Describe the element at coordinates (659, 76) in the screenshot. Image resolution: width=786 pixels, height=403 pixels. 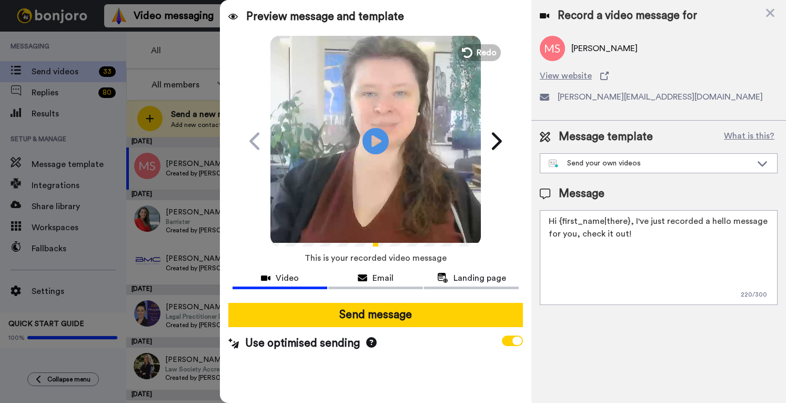
I see `a: View website` at that location.